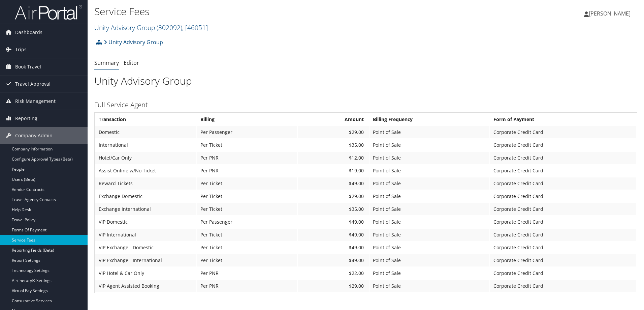 Image resolution: width=644 pixels, height=310 pixels. I want to click on th: Billing, so click(247, 120).